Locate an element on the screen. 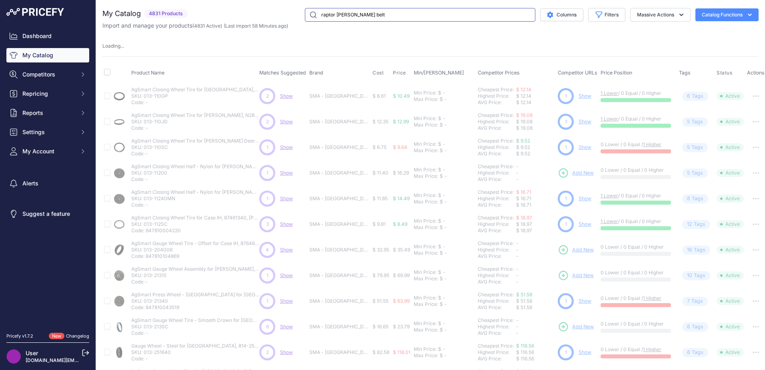 The width and height of the screenshot is (765, 370). span: $ 32.95 is located at coordinates (381, 249).